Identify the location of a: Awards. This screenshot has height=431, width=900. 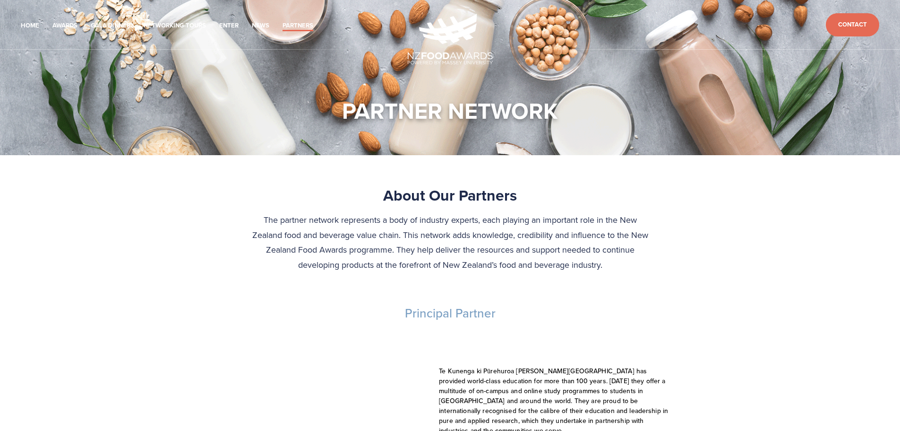
(65, 26).